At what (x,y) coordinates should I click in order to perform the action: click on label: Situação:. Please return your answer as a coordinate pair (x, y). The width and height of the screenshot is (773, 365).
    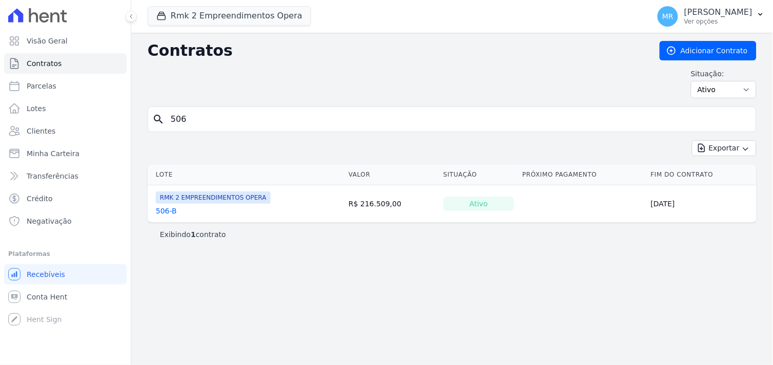
    Looking at the image, I should click on (724, 74).